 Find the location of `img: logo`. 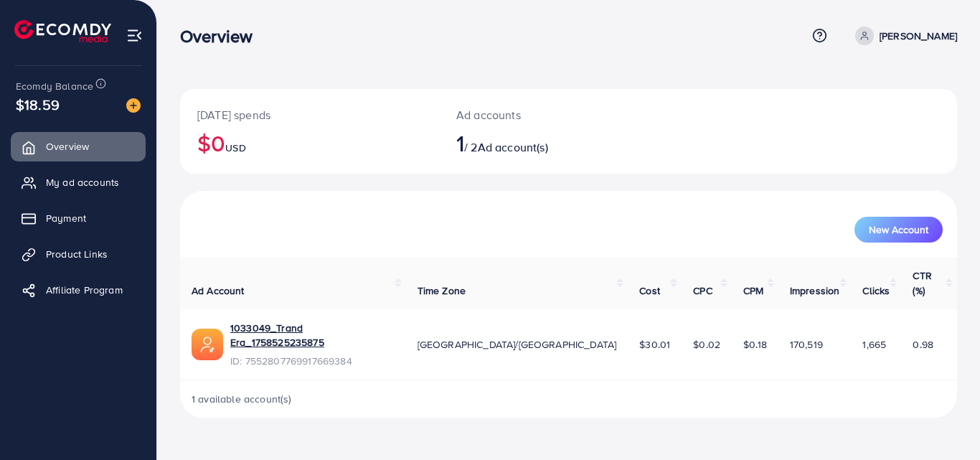

img: logo is located at coordinates (62, 31).